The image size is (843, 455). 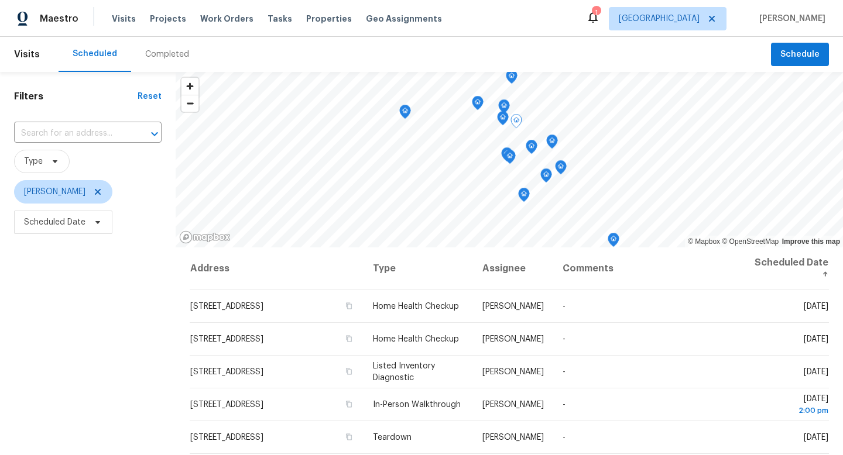 What do you see at coordinates (54, 222) in the screenshot?
I see `span: Scheduled Date` at bounding box center [54, 222].